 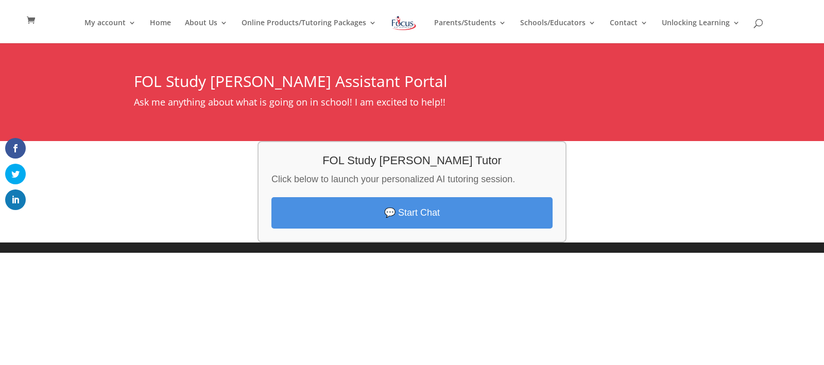 I want to click on a: Unlocking Learning, so click(x=701, y=31).